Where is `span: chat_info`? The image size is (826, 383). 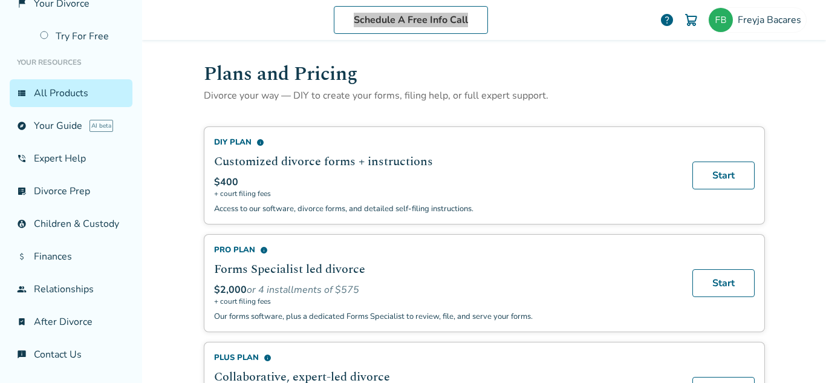 span: chat_info is located at coordinates (22, 354).